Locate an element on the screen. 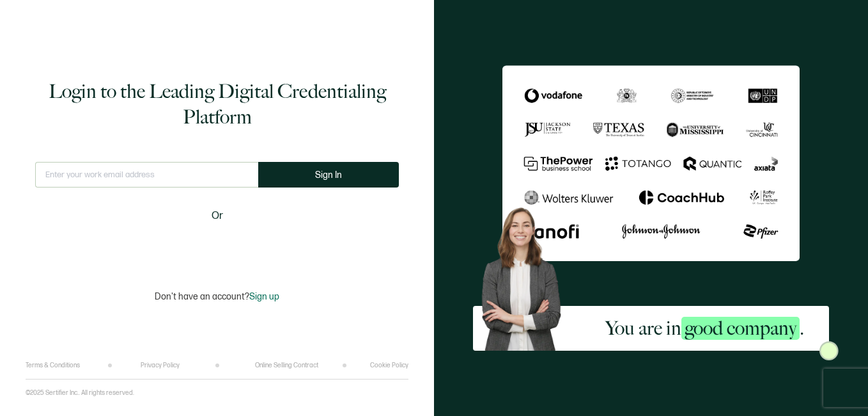  a: Terms & Conditions is located at coordinates (52, 365).